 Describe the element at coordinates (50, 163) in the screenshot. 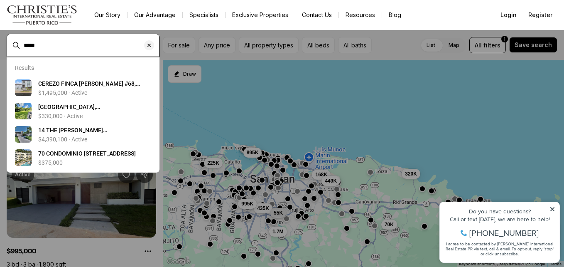

I see `p: $375,000` at that location.